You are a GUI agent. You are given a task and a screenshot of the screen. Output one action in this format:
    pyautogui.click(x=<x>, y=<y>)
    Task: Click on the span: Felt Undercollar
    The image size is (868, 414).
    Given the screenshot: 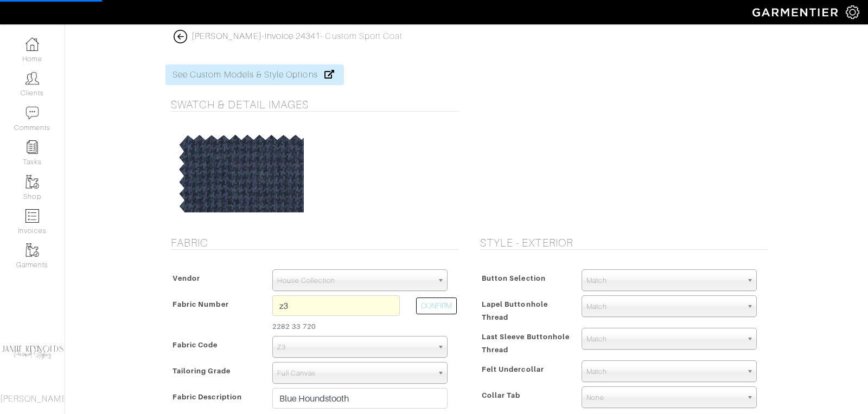 What is the action you would take?
    pyautogui.click(x=513, y=369)
    